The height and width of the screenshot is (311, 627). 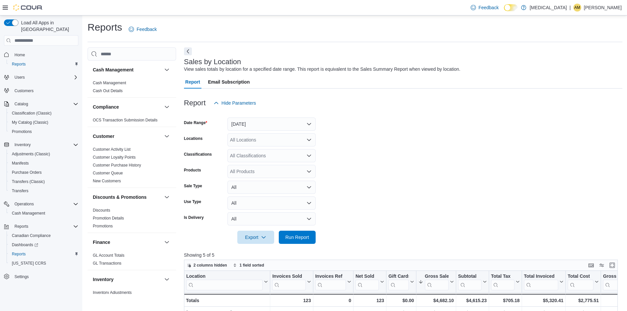 What do you see at coordinates (504, 11) in the screenshot?
I see `span: Dark Mode` at bounding box center [504, 11].